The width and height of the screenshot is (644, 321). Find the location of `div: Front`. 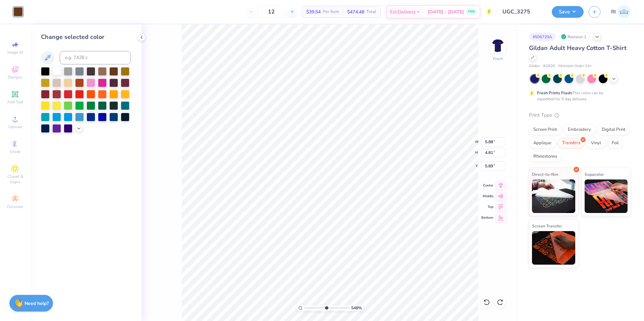

div: Front is located at coordinates (498, 59).